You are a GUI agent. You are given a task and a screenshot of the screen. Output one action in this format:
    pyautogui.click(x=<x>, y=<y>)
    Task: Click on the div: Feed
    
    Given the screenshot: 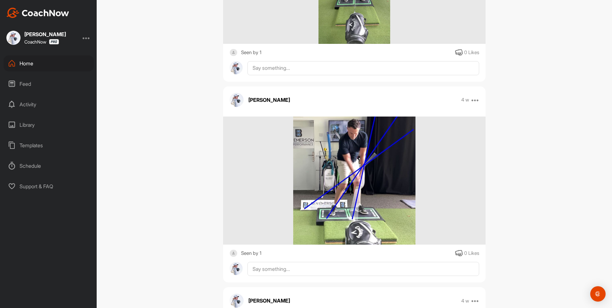 What is the action you would take?
    pyautogui.click(x=49, y=84)
    